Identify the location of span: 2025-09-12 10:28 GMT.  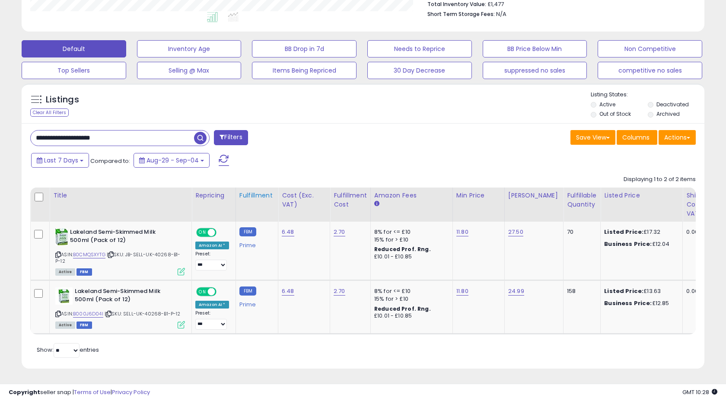
(700, 392).